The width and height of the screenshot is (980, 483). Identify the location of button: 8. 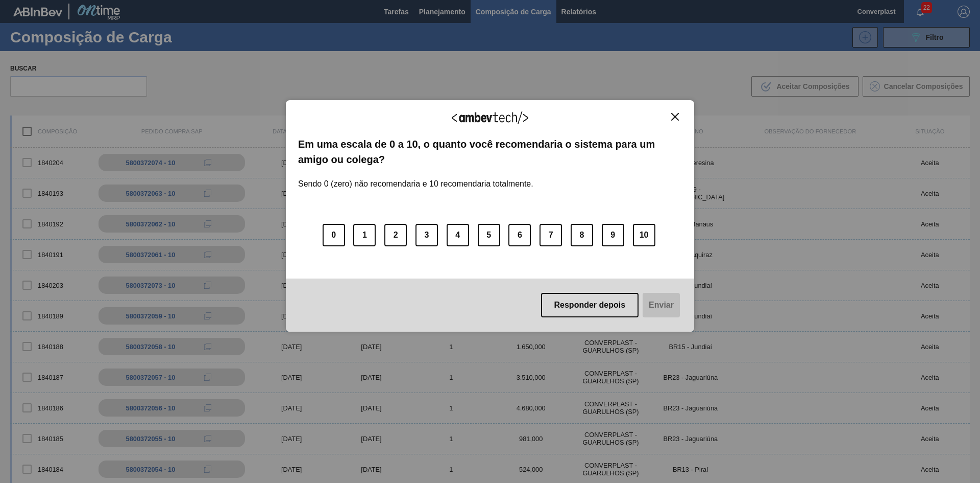
(582, 235).